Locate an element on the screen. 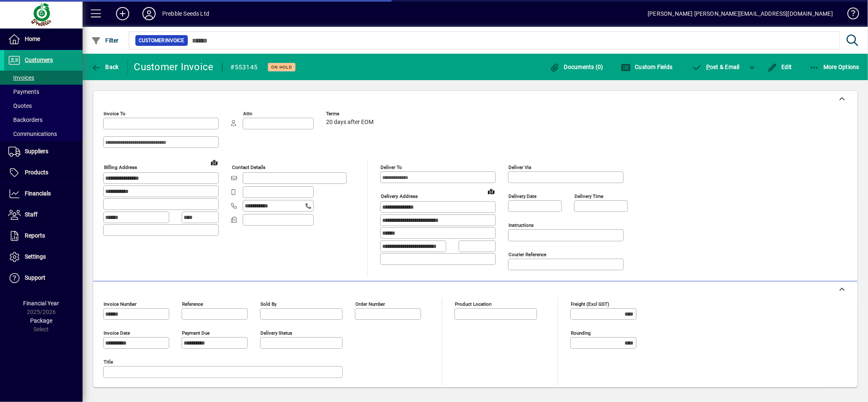 This screenshot has width=868, height=402. span: P is located at coordinates (708, 67).